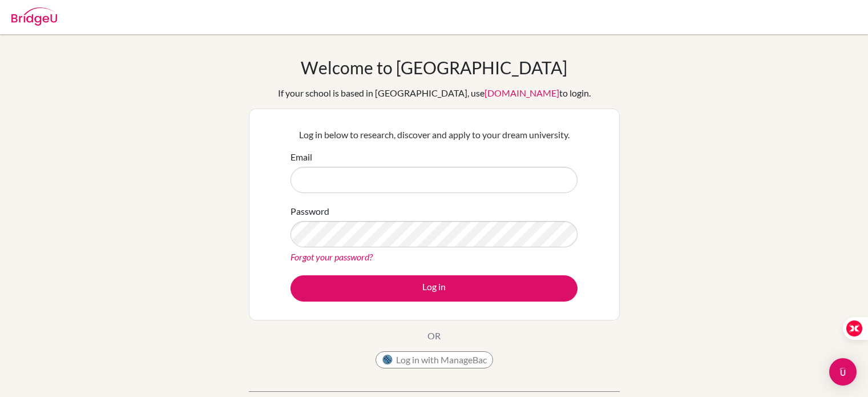 This screenshot has width=868, height=397. What do you see at coordinates (843, 371) in the screenshot?
I see `div: Open Intercom Messenger` at bounding box center [843, 371].